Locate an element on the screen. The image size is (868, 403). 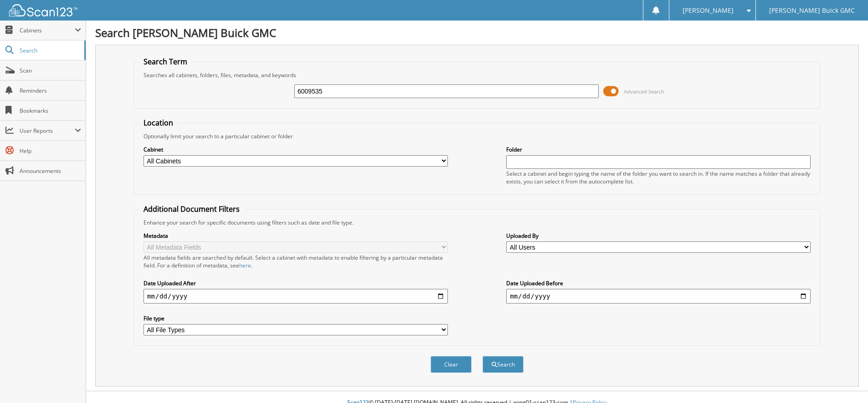
input: start is located at coordinates (296, 296).